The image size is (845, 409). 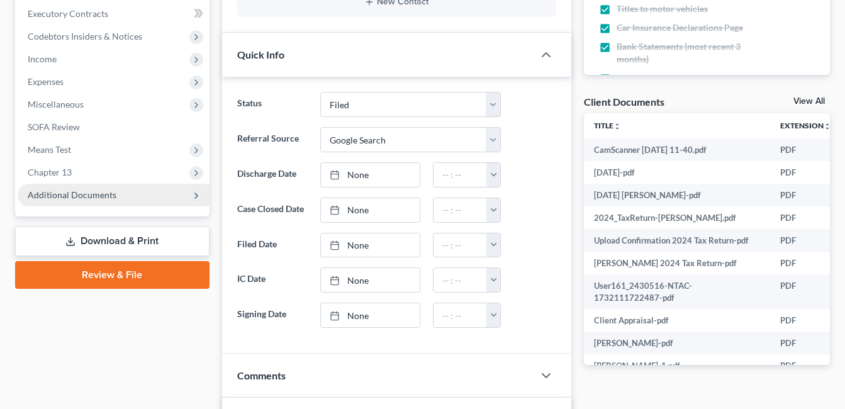 I want to click on span: Income, so click(x=42, y=59).